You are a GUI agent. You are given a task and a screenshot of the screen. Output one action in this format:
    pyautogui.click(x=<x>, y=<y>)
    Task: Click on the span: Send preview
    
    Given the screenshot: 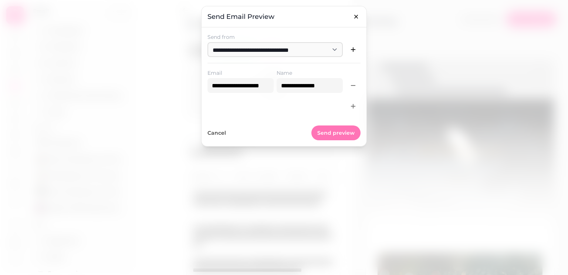 What is the action you would take?
    pyautogui.click(x=336, y=133)
    